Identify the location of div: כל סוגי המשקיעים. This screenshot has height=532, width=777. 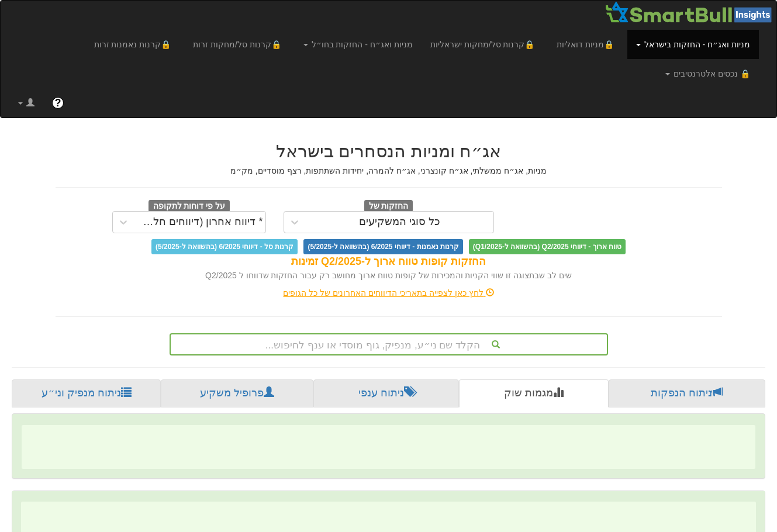
(399, 222).